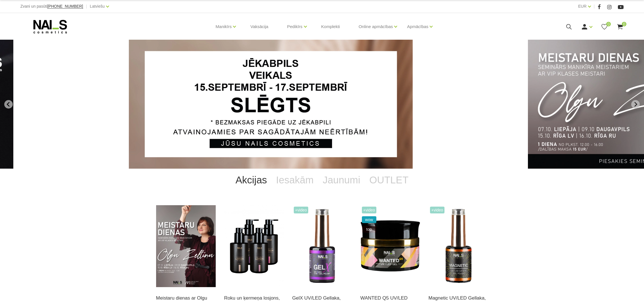 The height and width of the screenshot is (301, 644). Describe the element at coordinates (295, 180) in the screenshot. I see `a: Iesakām` at that location.